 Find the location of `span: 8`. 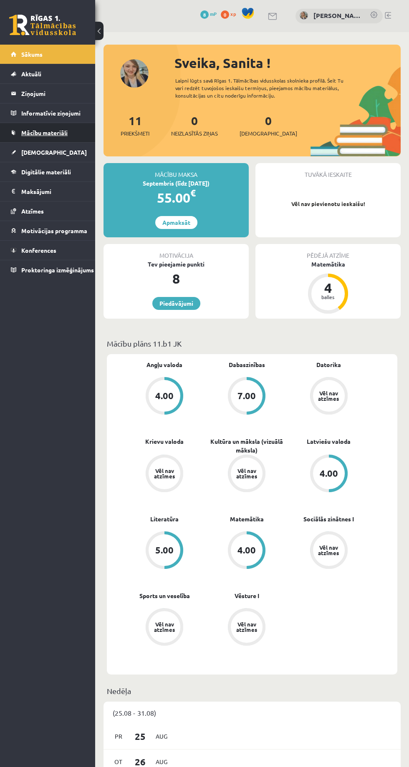

span: 8 is located at coordinates (204, 15).